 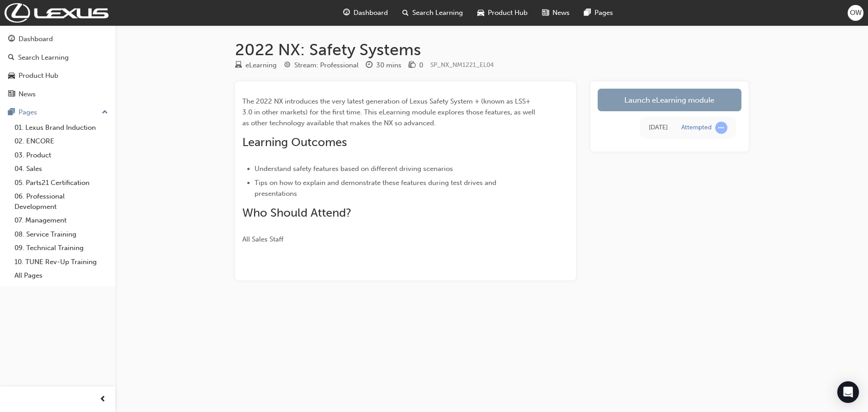 What do you see at coordinates (491, 50) in the screenshot?
I see `h1: 2022 NX: Safety Systems` at bounding box center [491, 50].